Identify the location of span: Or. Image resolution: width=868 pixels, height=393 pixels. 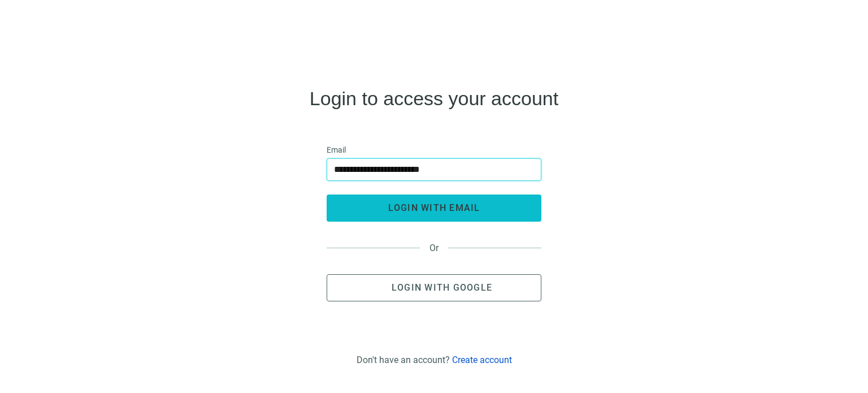
(434, 248).